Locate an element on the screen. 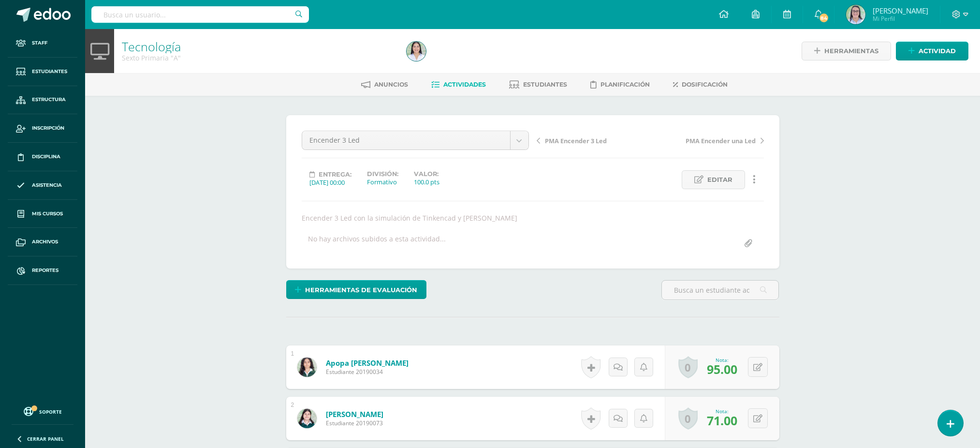 The width and height of the screenshot is (980, 448). span: Reportes is located at coordinates (45, 270).